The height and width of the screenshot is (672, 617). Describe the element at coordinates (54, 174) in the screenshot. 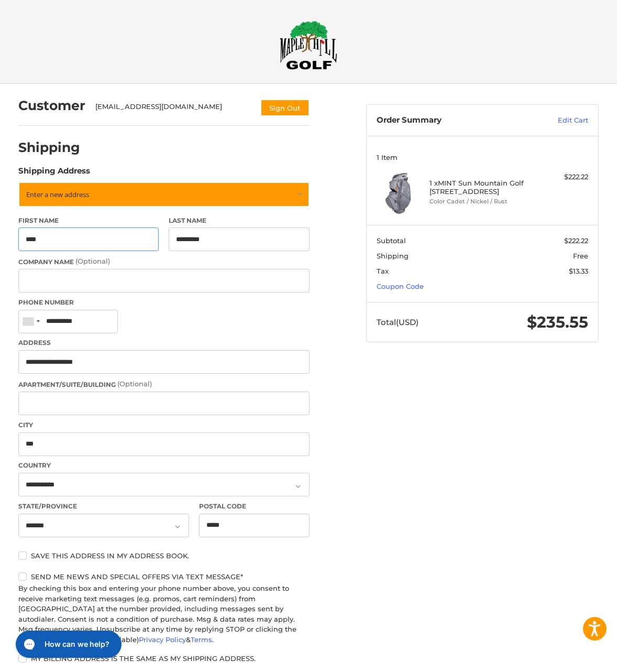

I see `legend: Shipping Address` at that location.